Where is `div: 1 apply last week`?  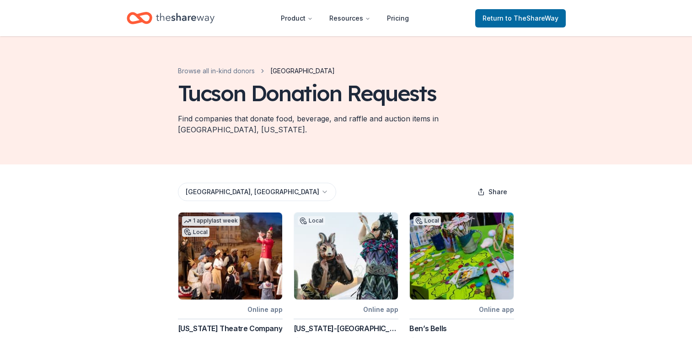 div: 1 apply last week is located at coordinates (211, 220).